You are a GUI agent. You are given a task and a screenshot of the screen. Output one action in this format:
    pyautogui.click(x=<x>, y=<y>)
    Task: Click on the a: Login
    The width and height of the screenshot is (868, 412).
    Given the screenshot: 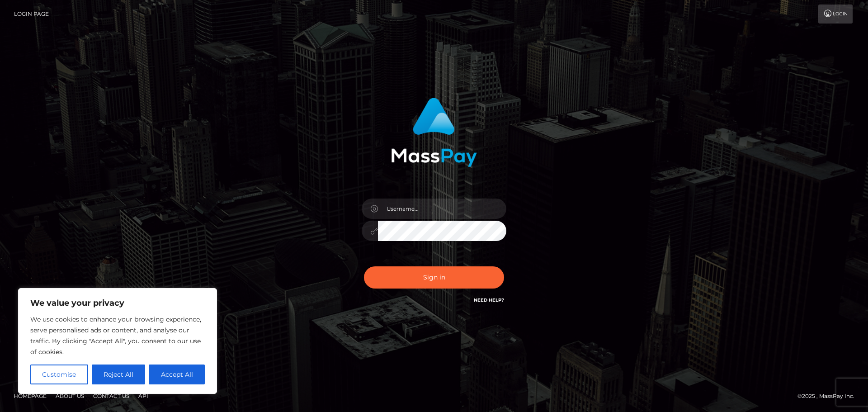 What is the action you would take?
    pyautogui.click(x=835, y=14)
    